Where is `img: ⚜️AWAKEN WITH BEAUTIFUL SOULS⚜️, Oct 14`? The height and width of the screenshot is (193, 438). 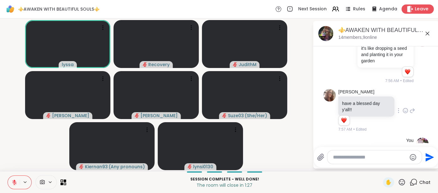 img: ⚜️AWAKEN WITH BEAUTIFUL SOULS⚜️, Oct 14 is located at coordinates (326, 34).